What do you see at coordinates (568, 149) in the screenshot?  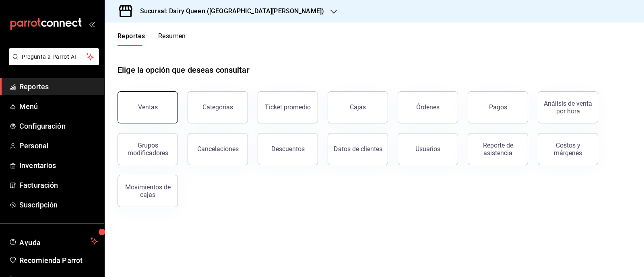 I see `div: Costos y márgenes` at bounding box center [568, 149].